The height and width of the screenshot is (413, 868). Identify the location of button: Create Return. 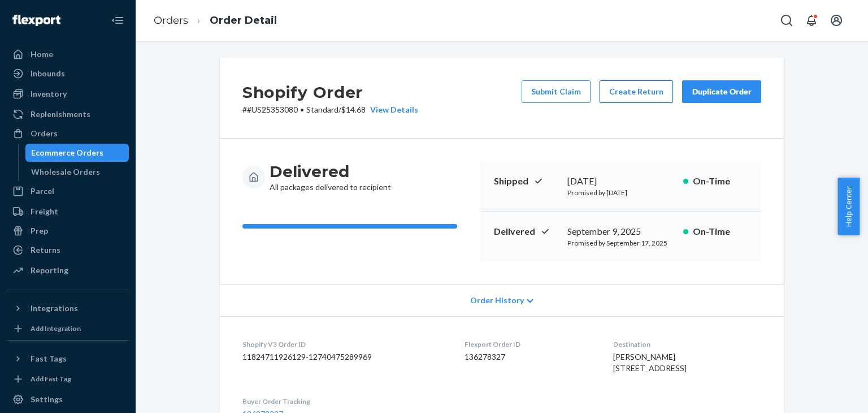
(636, 92).